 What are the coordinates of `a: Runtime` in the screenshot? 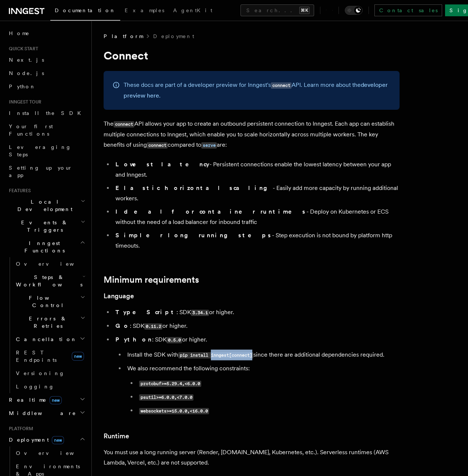 It's located at (116, 436).